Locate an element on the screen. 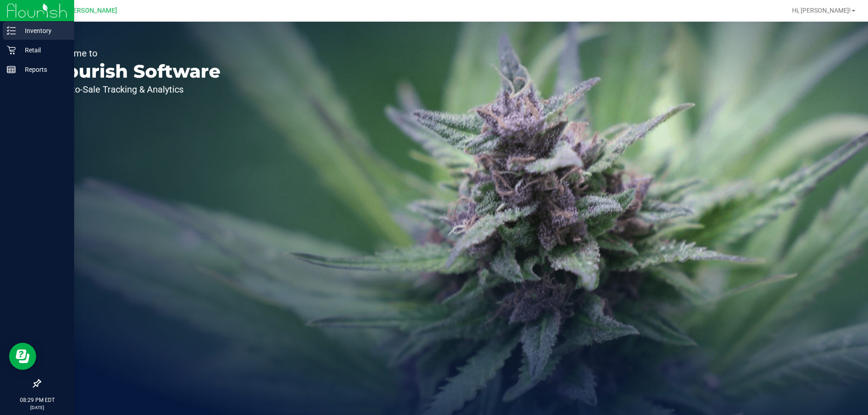 This screenshot has height=415, width=868. p: Flourish Software is located at coordinates (134, 72).